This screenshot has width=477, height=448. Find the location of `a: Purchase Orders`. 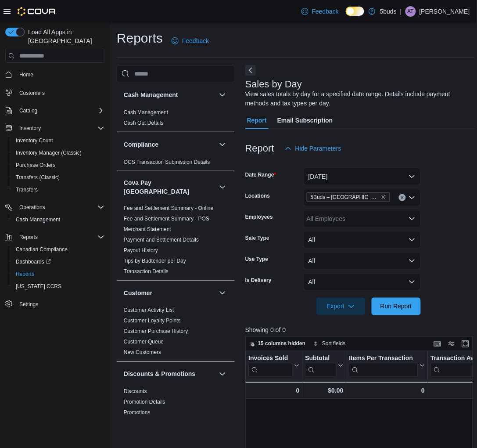

a: Purchase Orders is located at coordinates (36, 165).